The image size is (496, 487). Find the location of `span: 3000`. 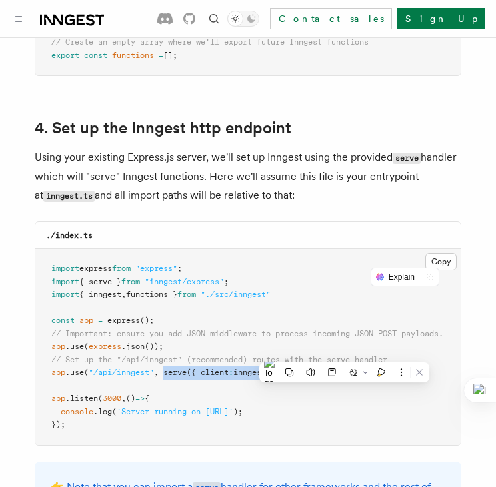

span: 3000 is located at coordinates (112, 399).